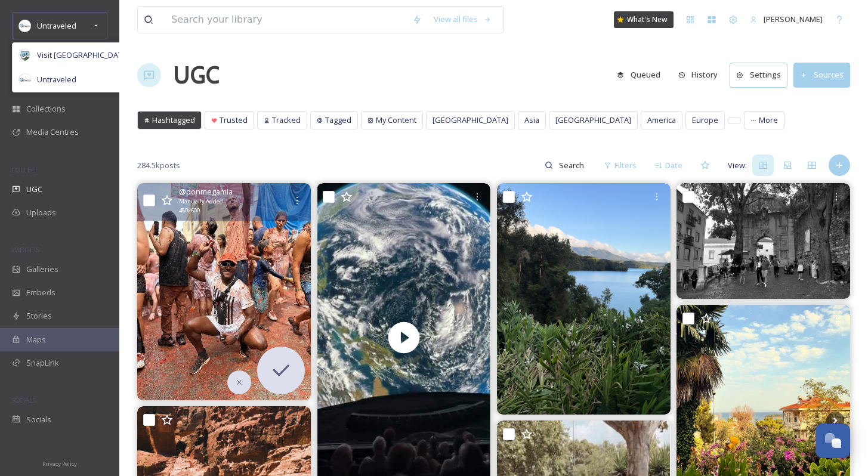 The width and height of the screenshot is (868, 476). Describe the element at coordinates (206, 191) in the screenshot. I see `span: @ donmegamia` at that location.